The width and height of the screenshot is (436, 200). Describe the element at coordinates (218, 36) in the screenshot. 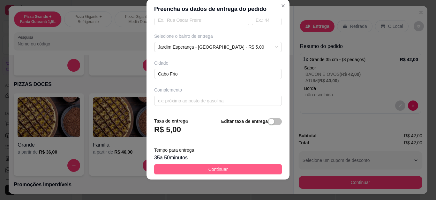

I see `div: Selecione o bairro de entrega` at that location.